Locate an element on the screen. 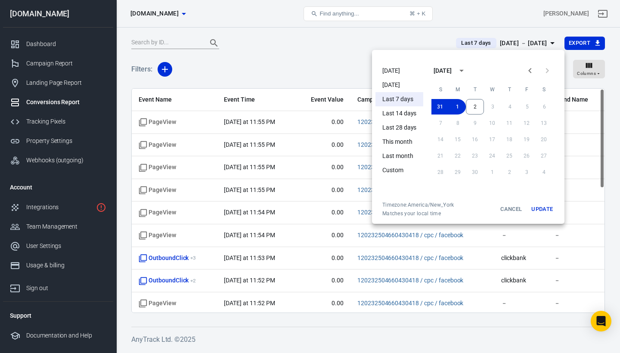 The height and width of the screenshot is (353, 620). li: Custom is located at coordinates (399, 170).